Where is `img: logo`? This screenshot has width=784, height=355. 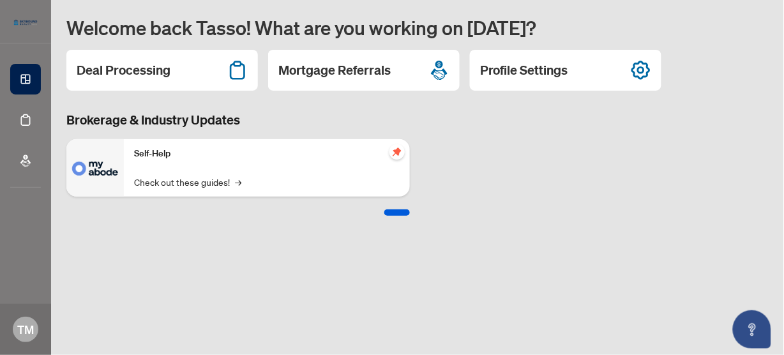
img: logo is located at coordinates (26, 22).